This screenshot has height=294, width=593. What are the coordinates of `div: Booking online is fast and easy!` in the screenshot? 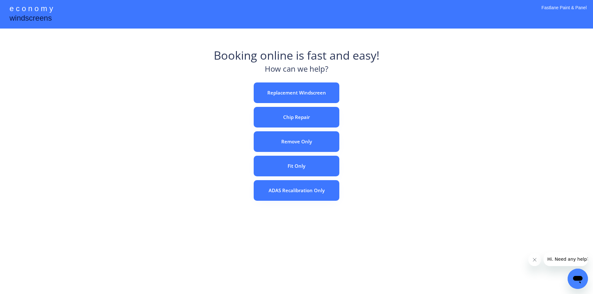 It's located at (297, 56).